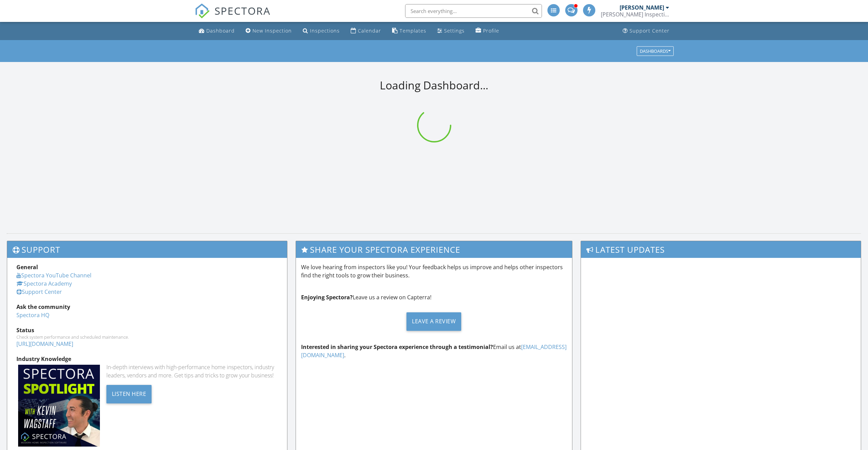 This screenshot has width=868, height=450. I want to click on p: Leave us a review on Capterra!, so click(434, 297).